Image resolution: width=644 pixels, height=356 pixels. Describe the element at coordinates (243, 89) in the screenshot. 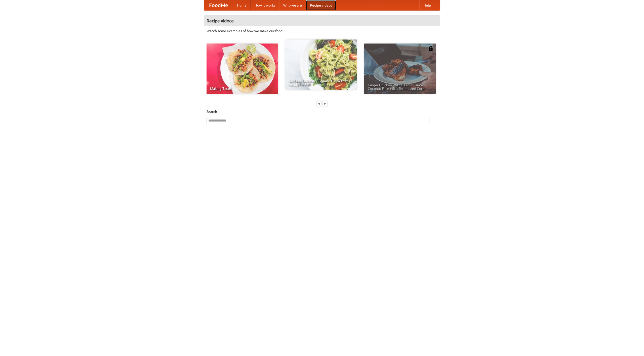

I see `span: Making Tacos` at that location.